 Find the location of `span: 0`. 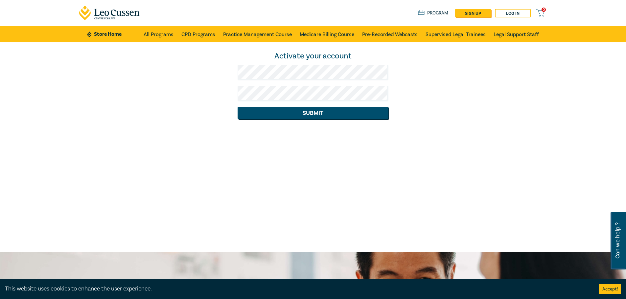

span: 0 is located at coordinates (543, 10).